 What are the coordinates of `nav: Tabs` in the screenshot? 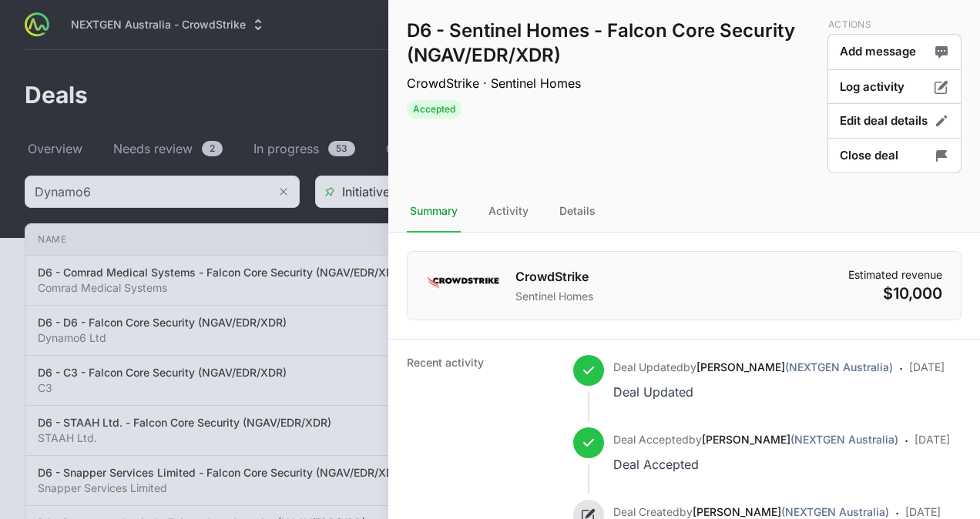 It's located at (684, 211).